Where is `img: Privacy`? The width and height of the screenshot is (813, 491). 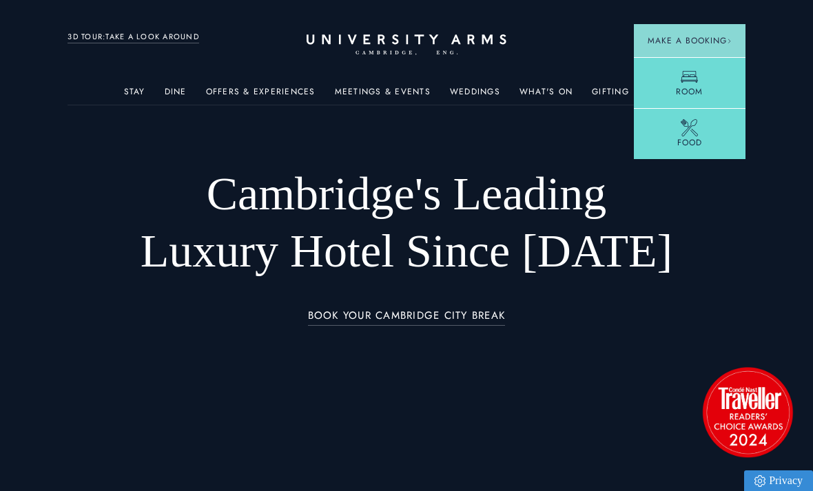
img: Privacy is located at coordinates (760, 481).